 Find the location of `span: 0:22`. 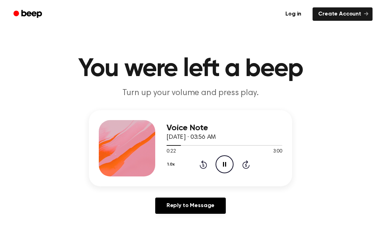

span: 0:22 is located at coordinates (171, 152).